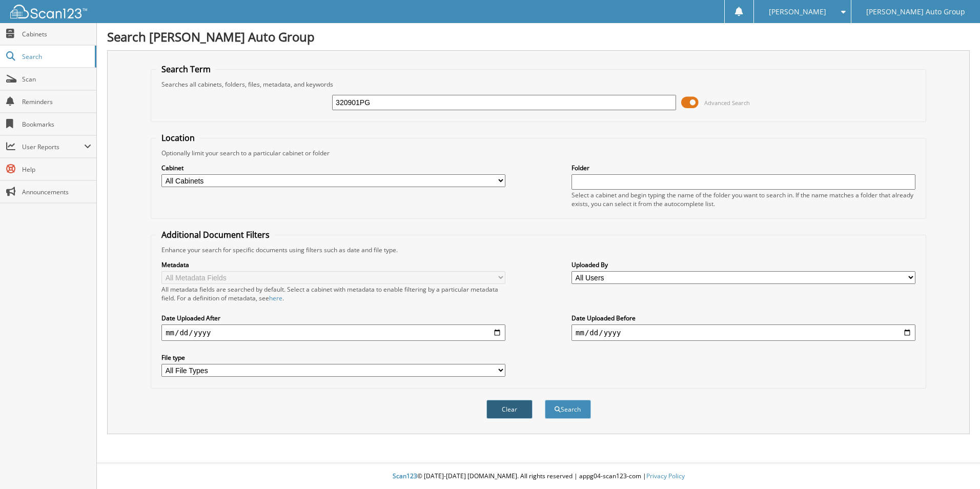 The width and height of the screenshot is (980, 489). What do you see at coordinates (53, 147) in the screenshot?
I see `span: User Reports` at bounding box center [53, 147].